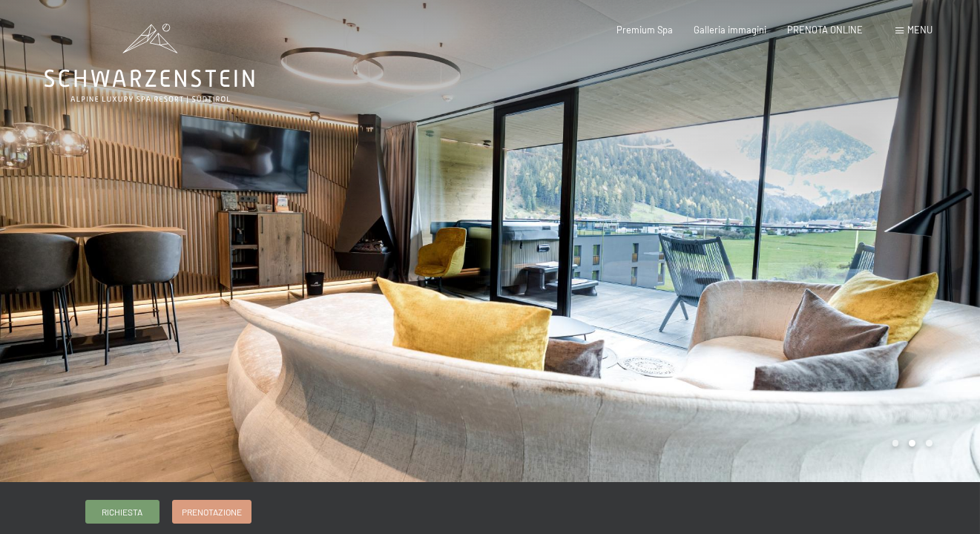 This screenshot has width=980, height=534. I want to click on a: PRENOTA ONLINE, so click(825, 30).